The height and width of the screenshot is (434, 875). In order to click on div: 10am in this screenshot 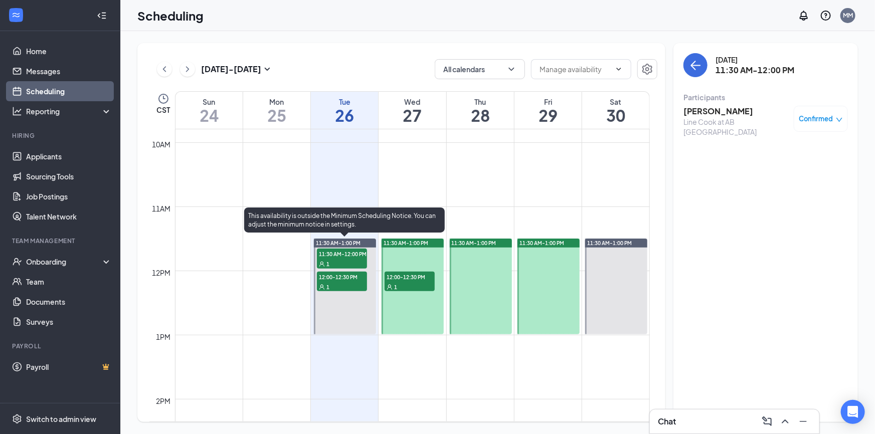, I will do `click(162, 144)`.